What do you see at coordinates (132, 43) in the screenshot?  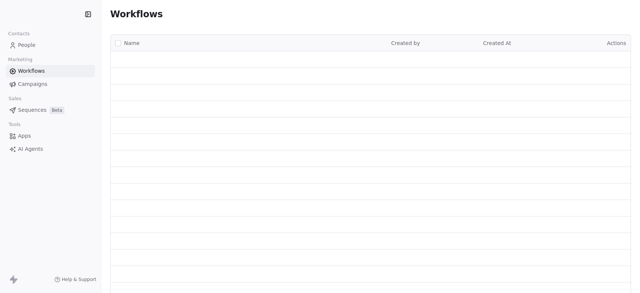 I see `span: Name` at bounding box center [132, 43].